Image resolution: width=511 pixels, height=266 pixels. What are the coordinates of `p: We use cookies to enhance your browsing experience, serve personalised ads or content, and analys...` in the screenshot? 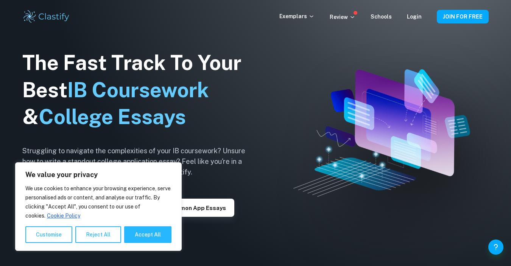 It's located at (98, 202).